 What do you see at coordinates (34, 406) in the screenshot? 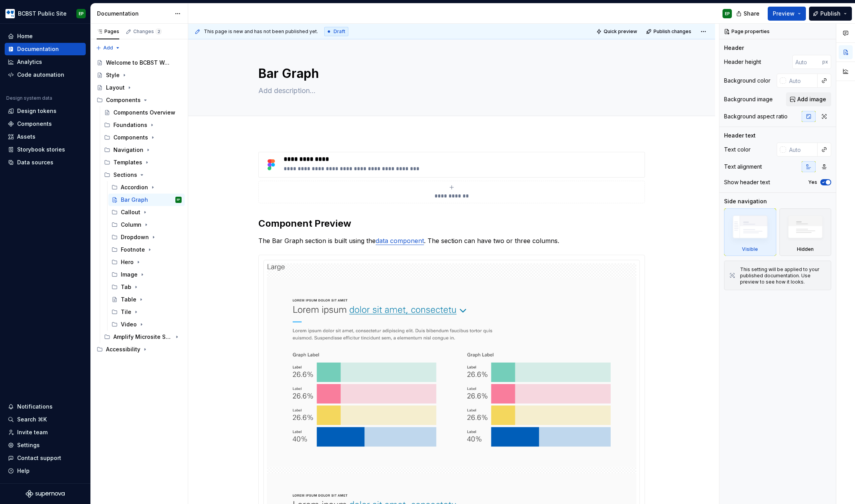
I see `div: Notifications` at bounding box center [34, 406].